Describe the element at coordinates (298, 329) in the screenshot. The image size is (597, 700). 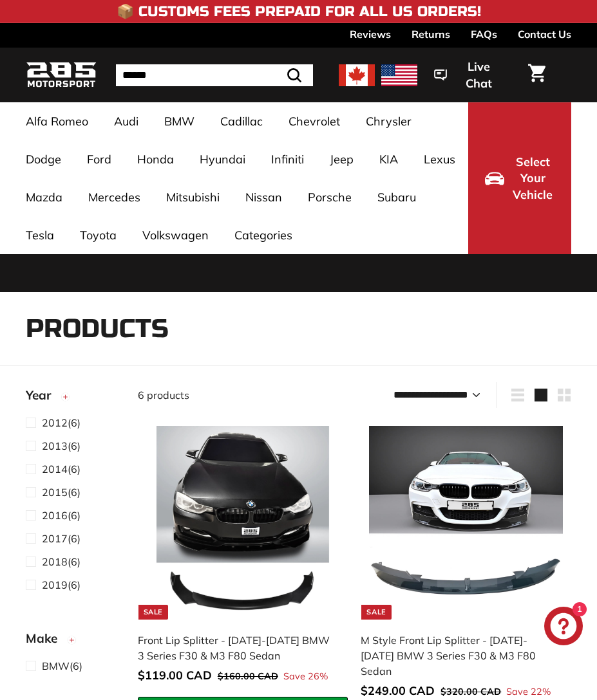
I see `h1: Products` at that location.